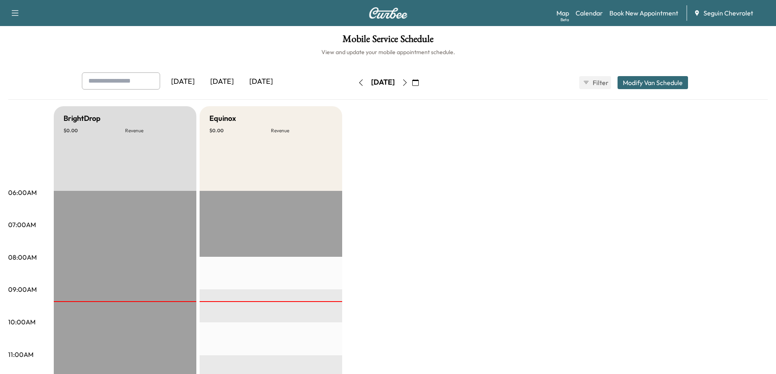  I want to click on p: 10:00AM, so click(22, 322).